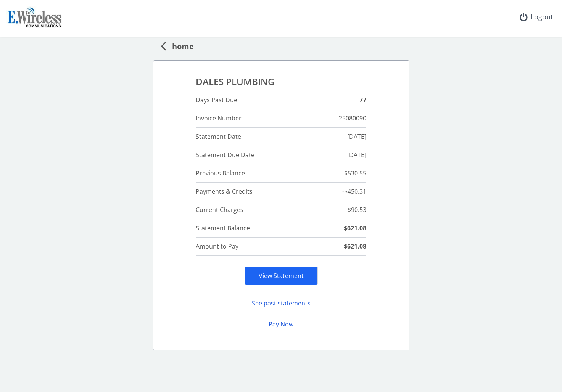 This screenshot has width=562, height=392. What do you see at coordinates (281, 275) in the screenshot?
I see `a: View Statement` at bounding box center [281, 275].